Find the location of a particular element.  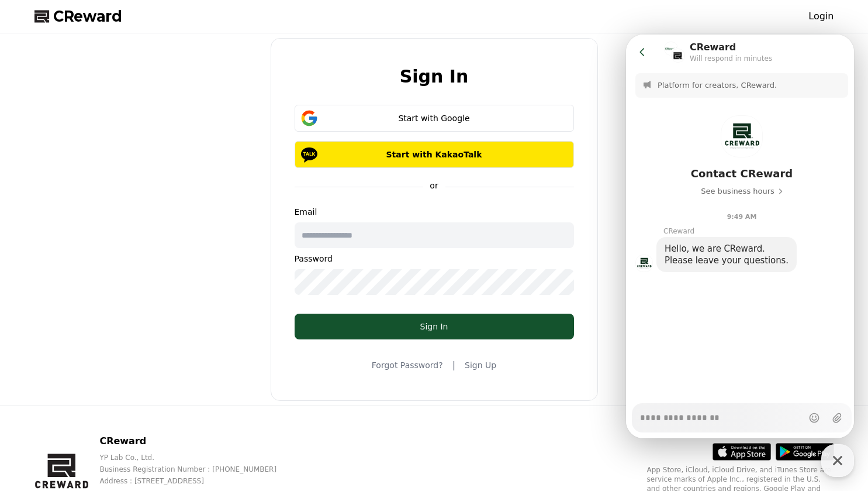

p: CReward is located at coordinates (197, 441).